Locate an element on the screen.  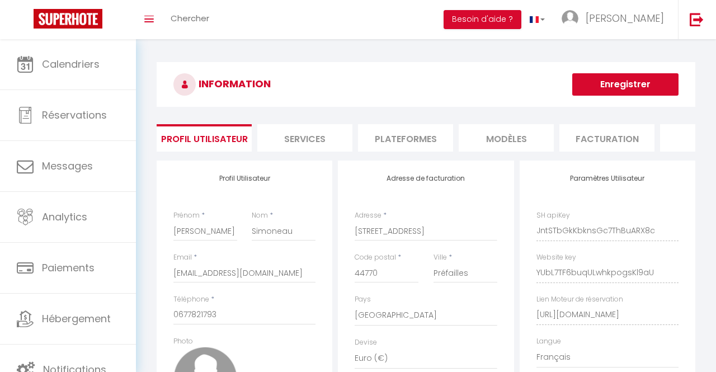
li: MODÈLES is located at coordinates (506, 138).